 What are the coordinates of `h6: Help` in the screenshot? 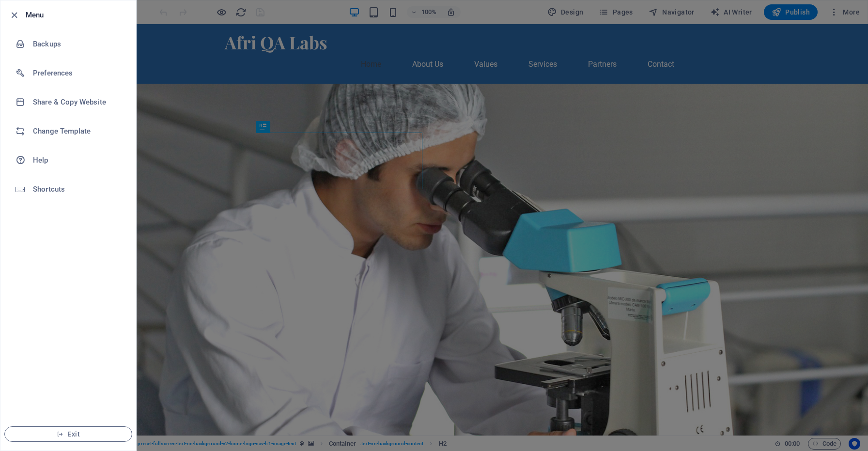 It's located at (78, 160).